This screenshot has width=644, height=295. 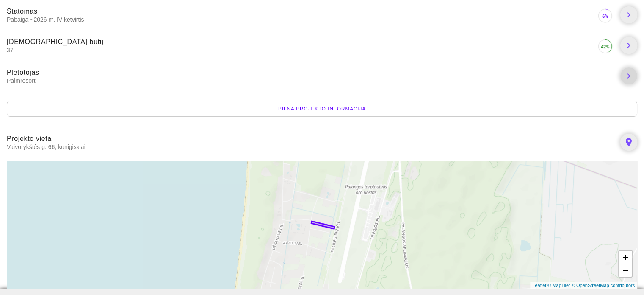 I want to click on div: Pilna projekto informacija, so click(x=322, y=109).